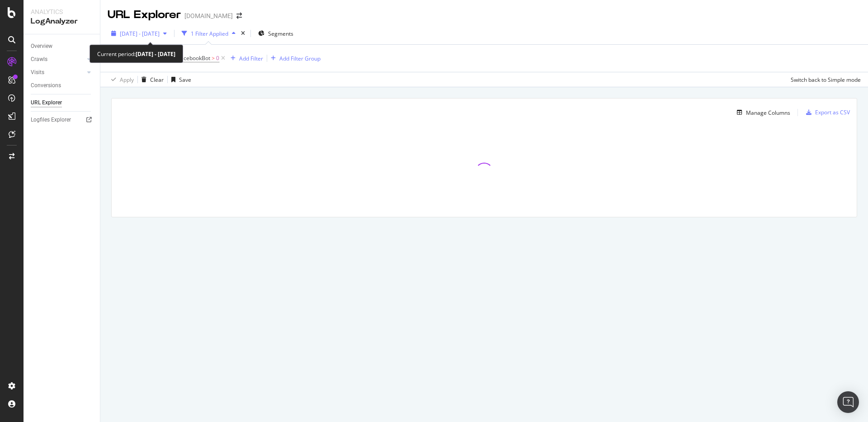  I want to click on div: Crawls, so click(39, 59).